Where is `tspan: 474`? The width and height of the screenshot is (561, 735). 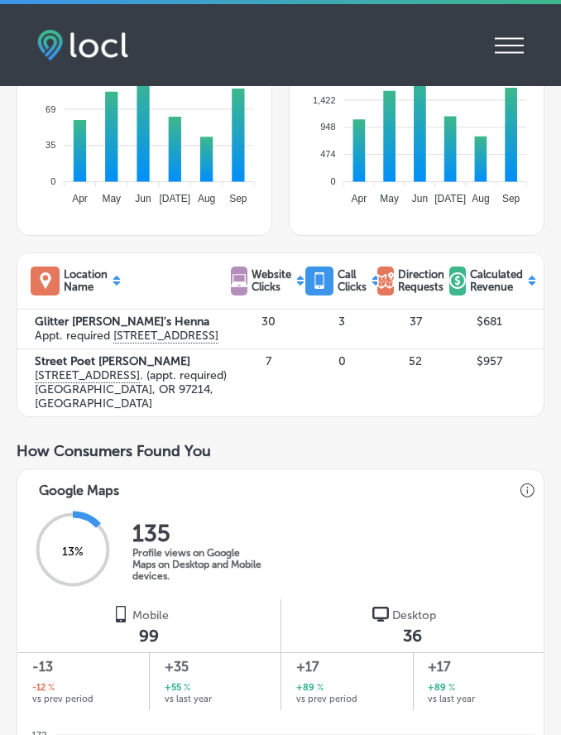
tspan: 474 is located at coordinates (328, 154).